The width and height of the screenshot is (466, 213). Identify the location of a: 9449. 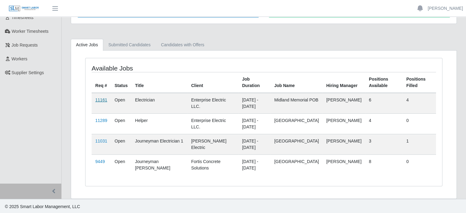
(100, 161).